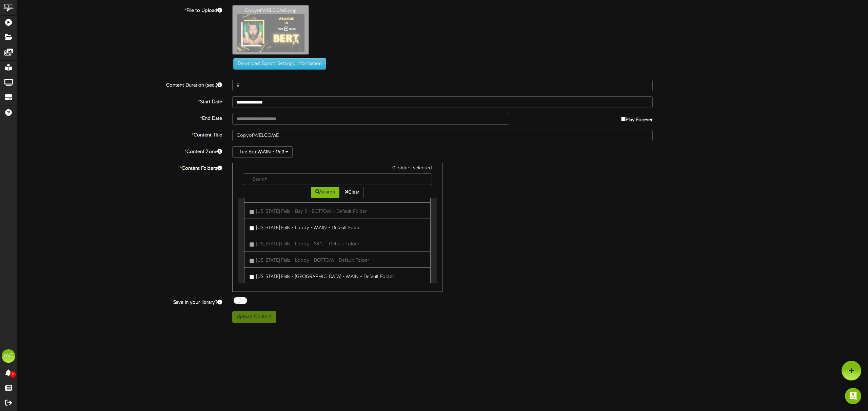 This screenshot has width=868, height=411. What do you see at coordinates (119, 101) in the screenshot?
I see `label: Start Date` at bounding box center [119, 101].